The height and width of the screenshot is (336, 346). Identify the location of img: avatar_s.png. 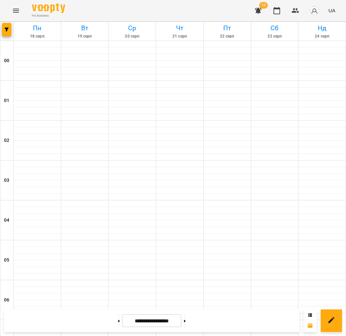
(314, 11).